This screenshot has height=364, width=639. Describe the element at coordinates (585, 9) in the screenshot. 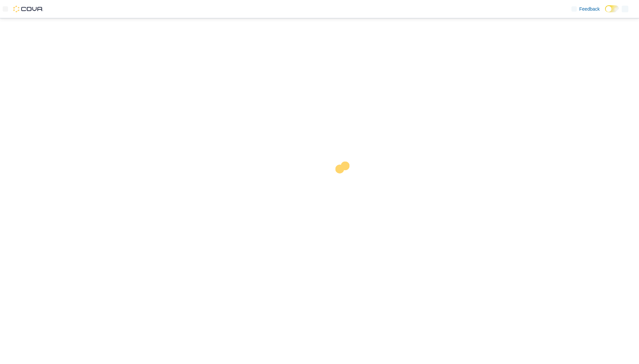

I see `a: Feedback` at that location.